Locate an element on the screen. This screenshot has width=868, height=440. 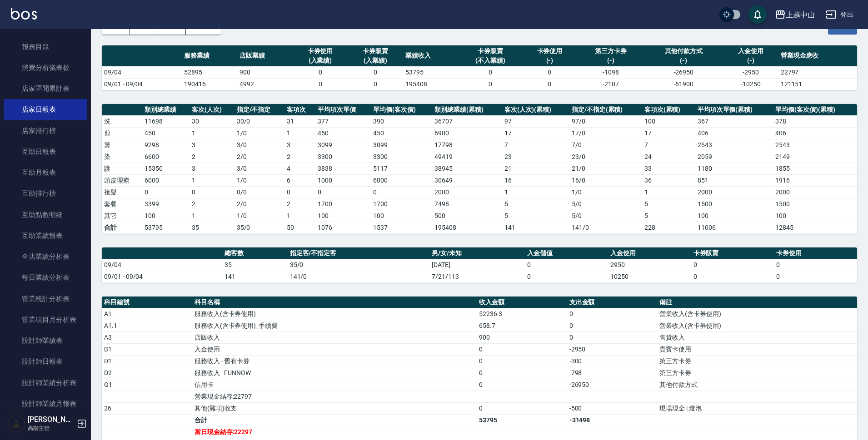
td: 營業現金結存:22797 is located at coordinates (334, 397).